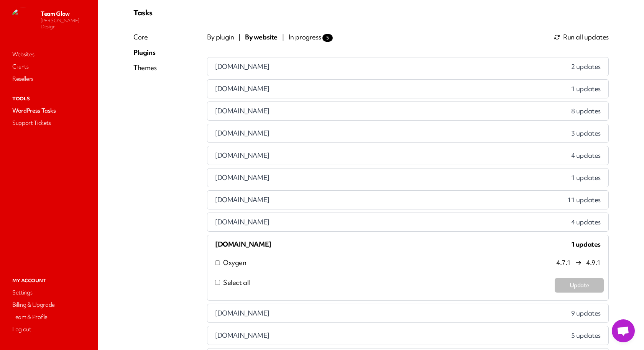 The width and height of the screenshot is (644, 350). I want to click on input: Select all, so click(217, 282).